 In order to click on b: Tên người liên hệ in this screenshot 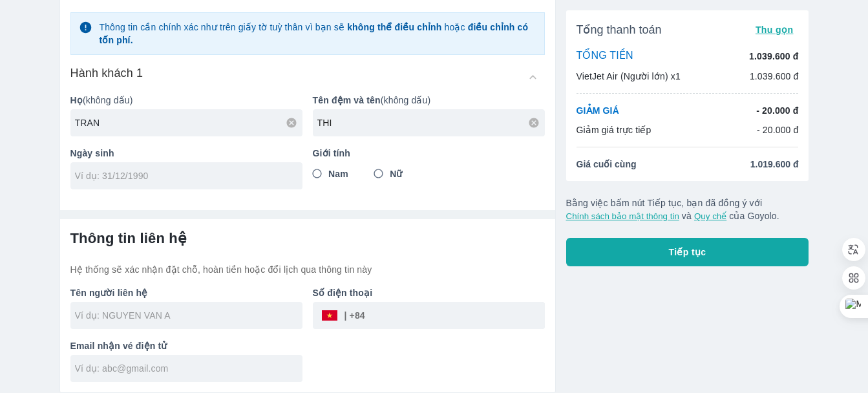, I will do `click(109, 292)`.